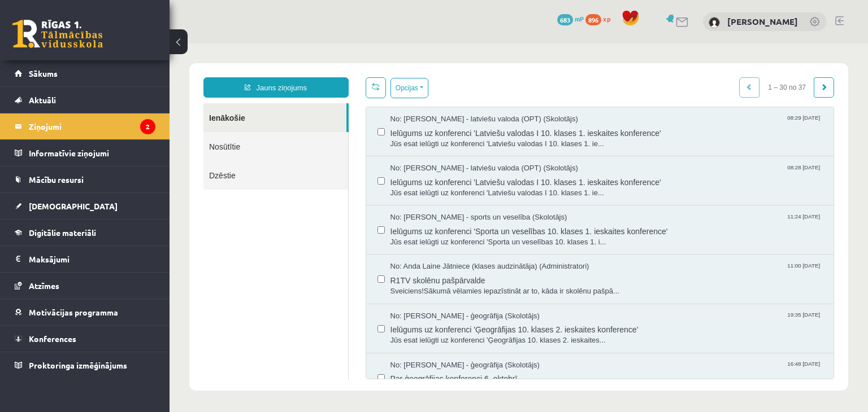  I want to click on a: Mācību resursi, so click(84, 180).